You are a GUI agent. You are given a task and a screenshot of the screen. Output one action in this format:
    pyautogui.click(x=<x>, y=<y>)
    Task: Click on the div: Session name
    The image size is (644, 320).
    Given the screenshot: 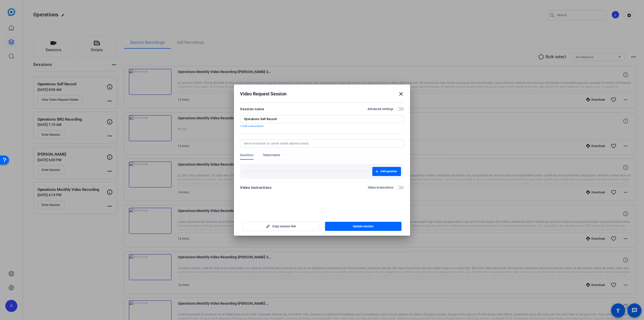 What is the action you would take?
    pyautogui.click(x=252, y=109)
    